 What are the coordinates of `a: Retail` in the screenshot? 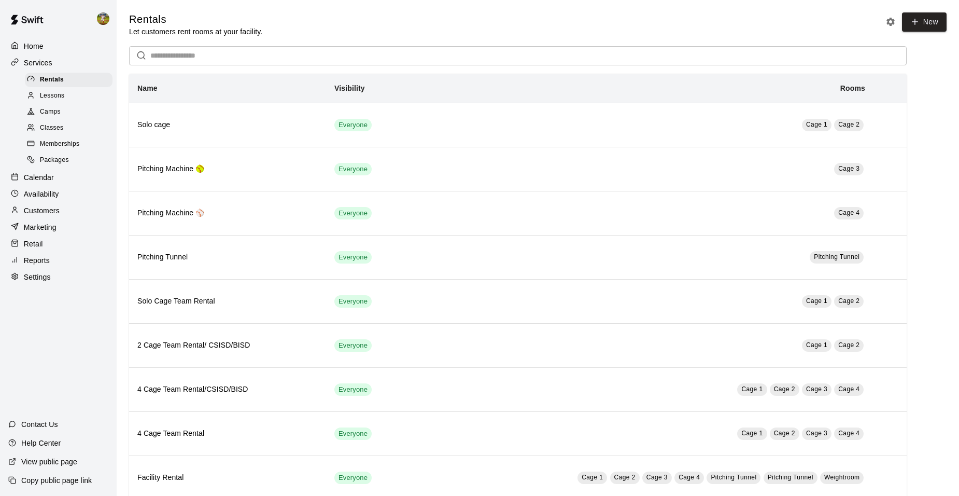 It's located at (58, 244).